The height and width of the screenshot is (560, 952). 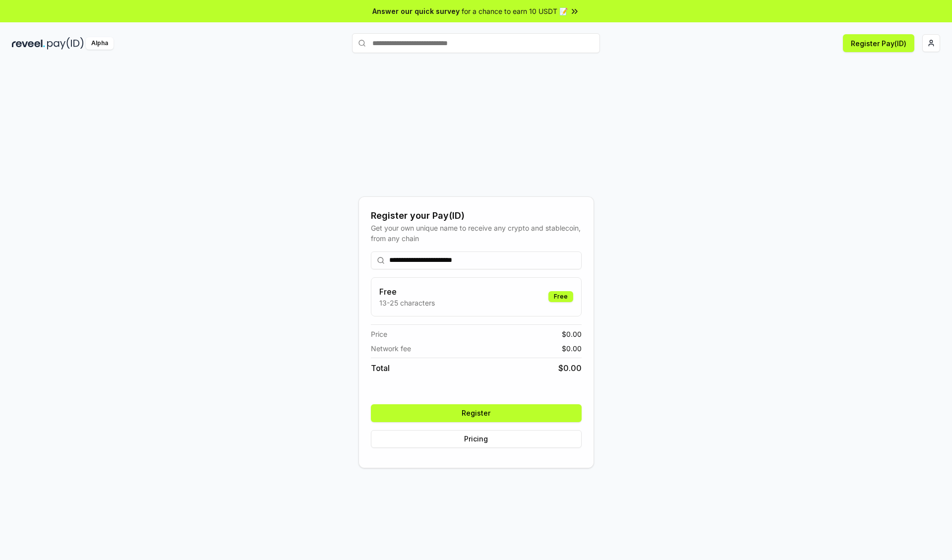 I want to click on span: Answer our quick survey, so click(x=416, y=11).